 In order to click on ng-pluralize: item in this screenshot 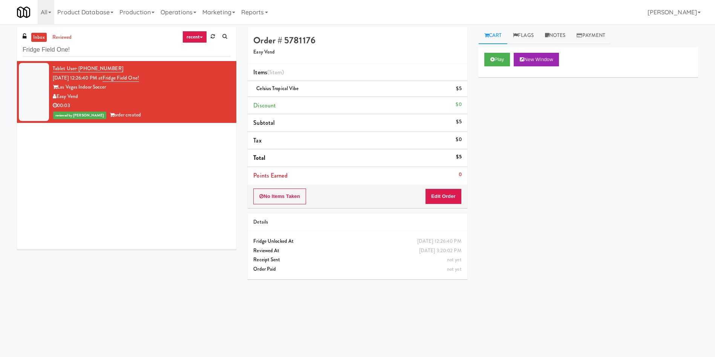, I will do `click(276, 72)`.